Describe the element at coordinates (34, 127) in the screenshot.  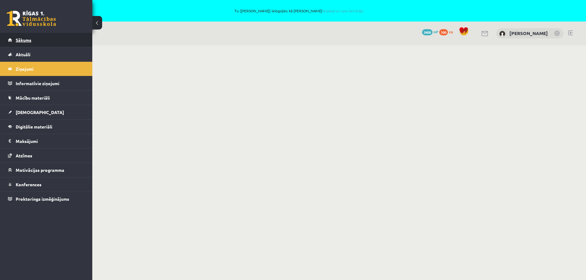
I see `span: Digitālie materiāli` at that location.